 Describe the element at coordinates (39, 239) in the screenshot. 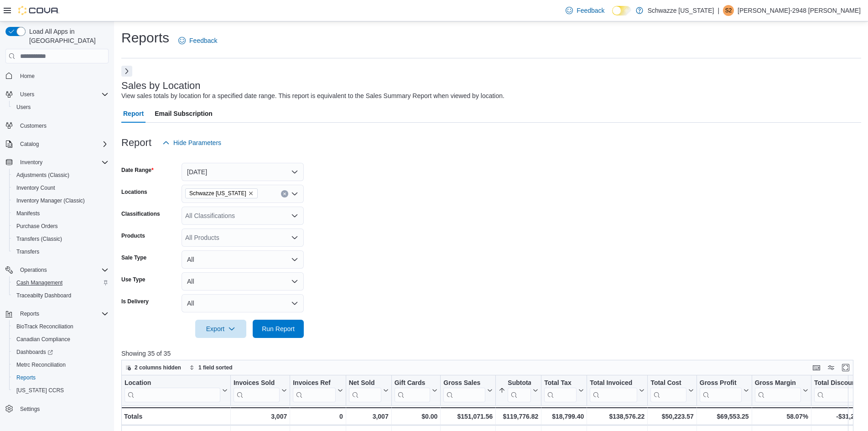

I see `a: Transfers (Classic)` at that location.